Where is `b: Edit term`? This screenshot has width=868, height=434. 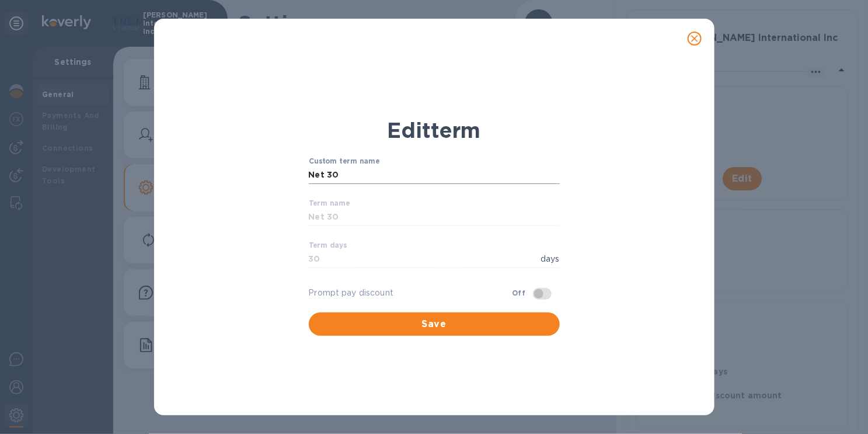
b: Edit term is located at coordinates (434, 130).